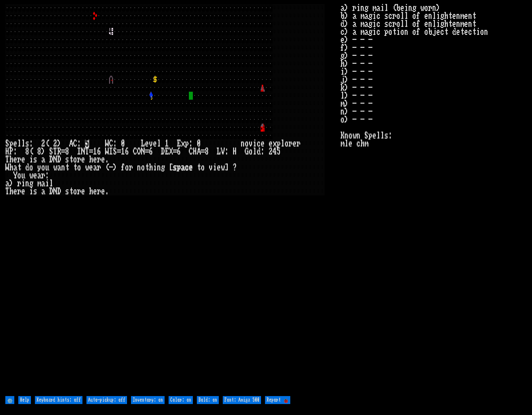  I want to click on div: G, so click(247, 152).